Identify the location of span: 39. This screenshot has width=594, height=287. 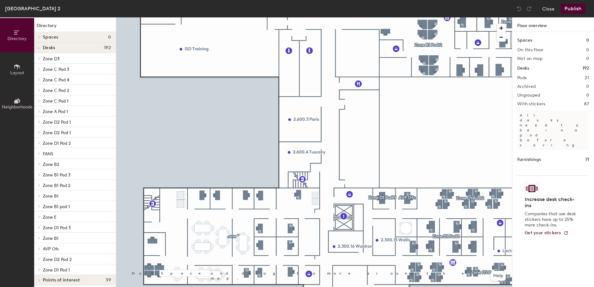
(108, 280).